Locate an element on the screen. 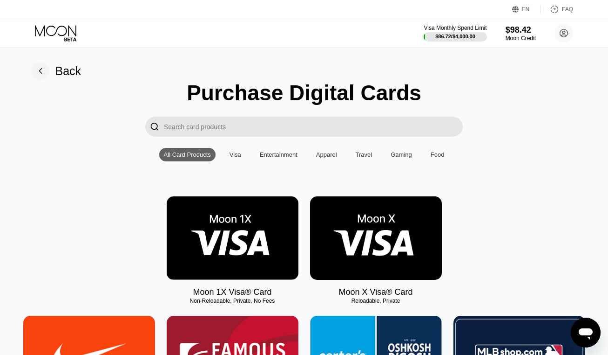 The image size is (608, 355). div: Food is located at coordinates (438, 154).